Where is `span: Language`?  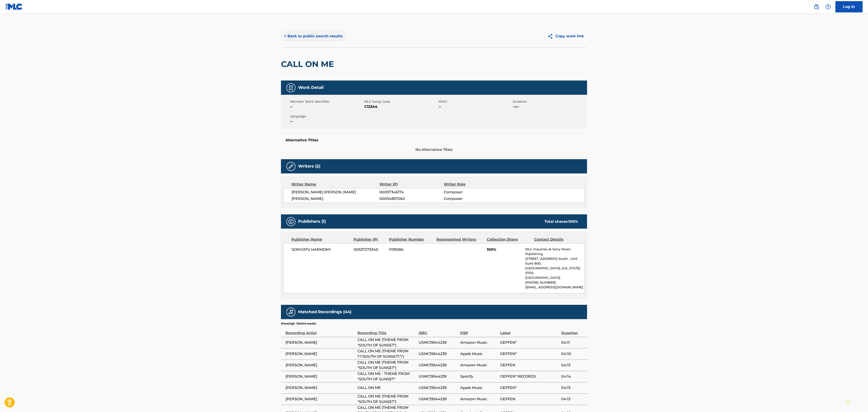
span: Language is located at coordinates (326, 116).